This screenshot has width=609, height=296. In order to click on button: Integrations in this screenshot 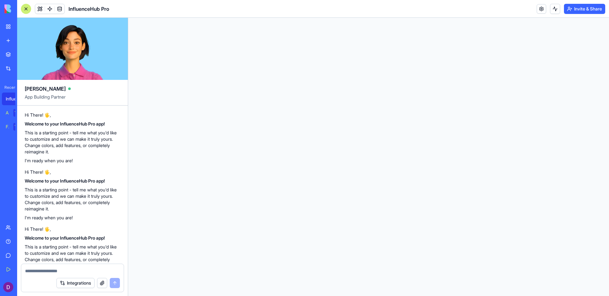, I will do `click(75, 283)`.